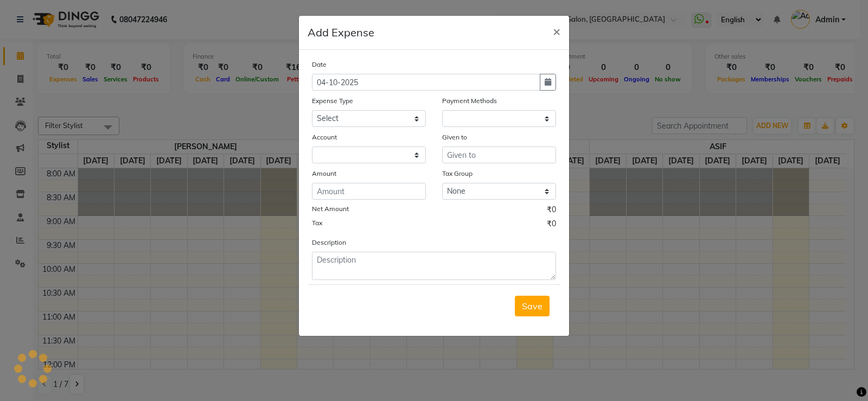  Describe the element at coordinates (332, 101) in the screenshot. I see `label: Expense Type` at that location.